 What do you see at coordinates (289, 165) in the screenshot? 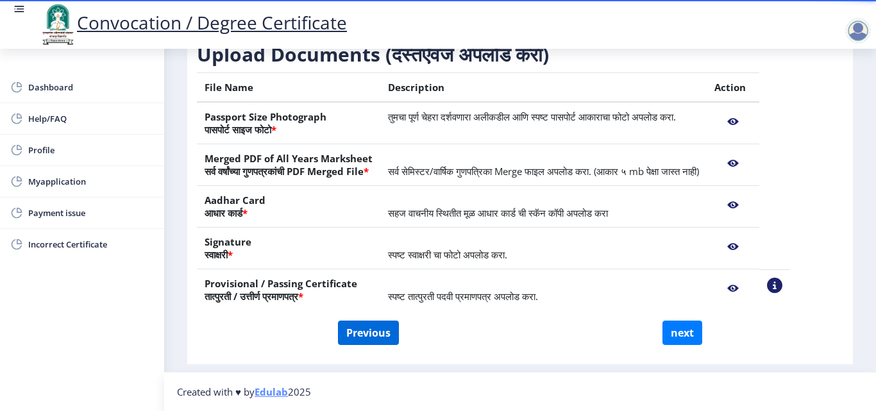
I see `th: Merged PDF of All Years Marksheet सर्व वर्षांच्या गुणपत्रकांची PDF Merged File` at bounding box center [289, 165].